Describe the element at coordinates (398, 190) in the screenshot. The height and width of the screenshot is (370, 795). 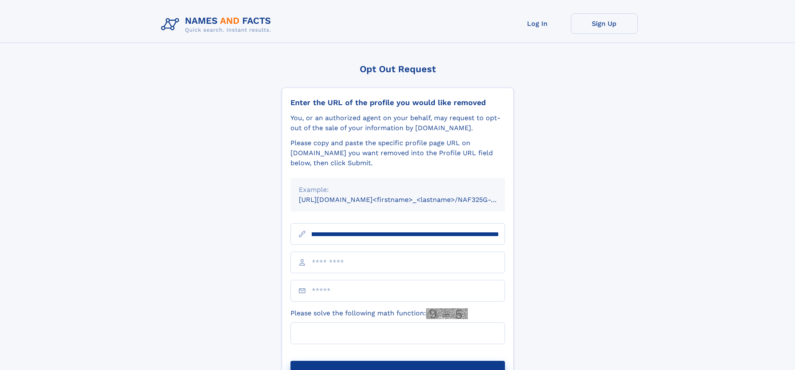
I see `div: Example:` at that location.